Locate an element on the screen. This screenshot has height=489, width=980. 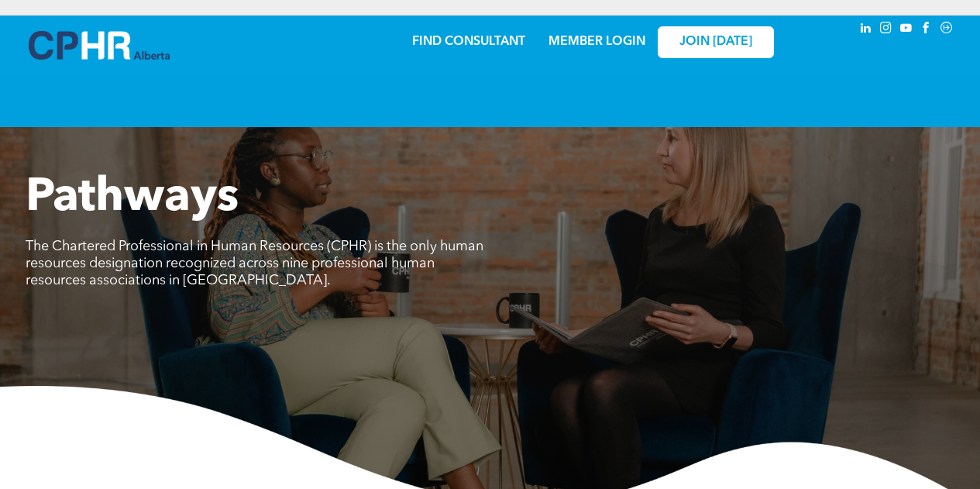
a: youtube is located at coordinates (906, 29).